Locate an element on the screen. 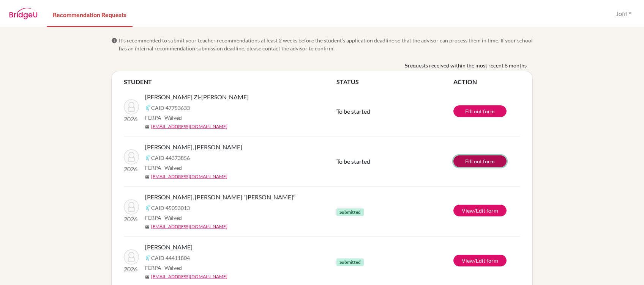 The image size is (644, 285). img: Liu, Evelyn Zi-Tang is located at coordinates (131, 107).